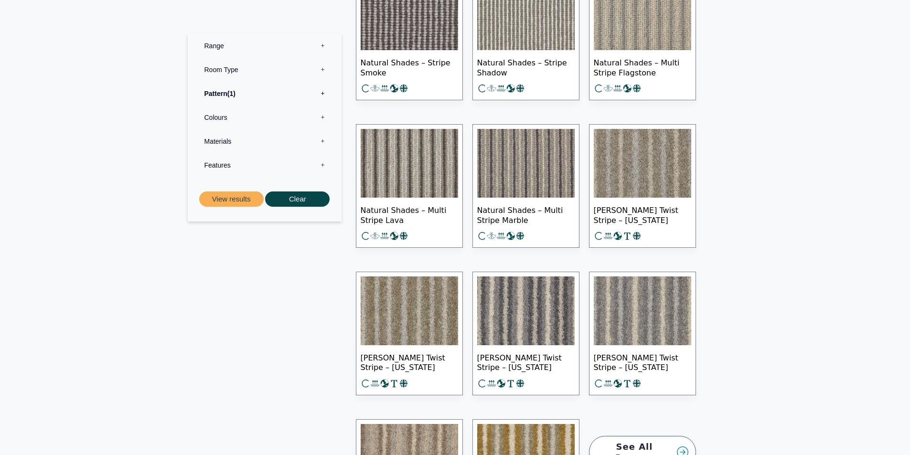  I want to click on span: Natural Shades – Multi Stripe Marble, so click(526, 214).